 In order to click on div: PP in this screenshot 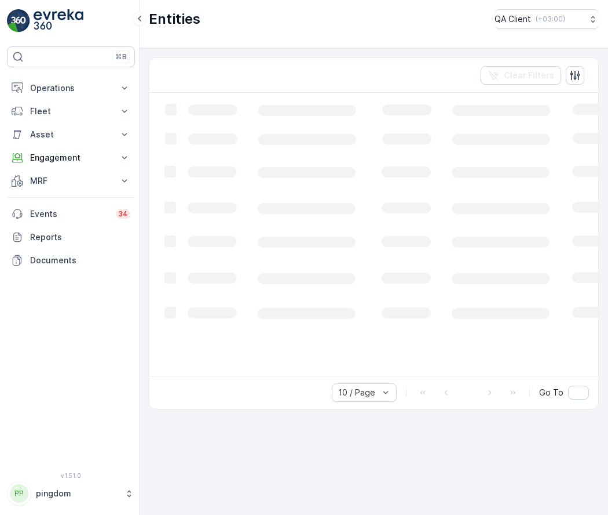, I will do `click(19, 493)`.